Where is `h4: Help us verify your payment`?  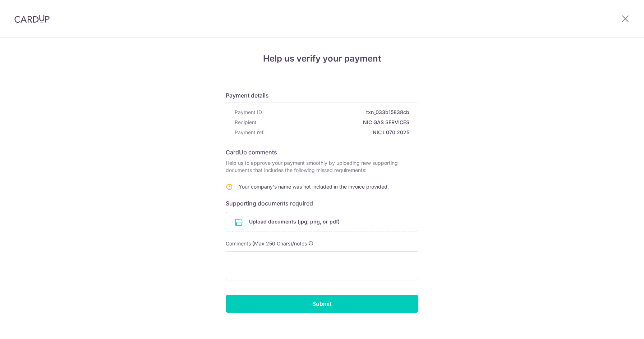
h4: Help us verify your payment is located at coordinates (322, 59).